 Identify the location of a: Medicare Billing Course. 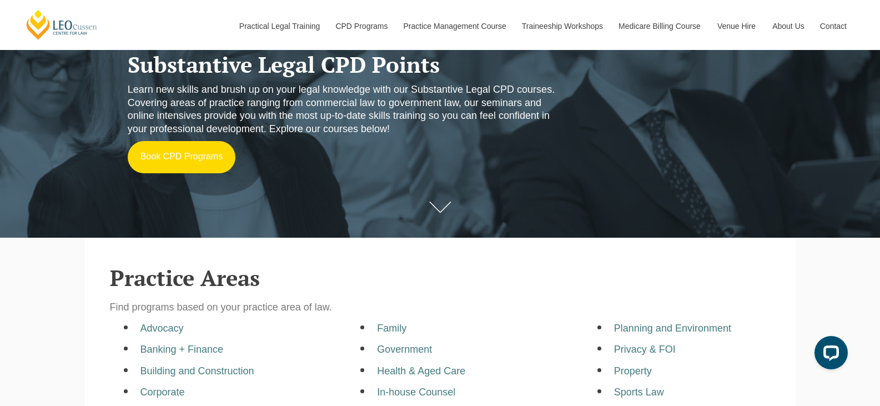
(660, 26).